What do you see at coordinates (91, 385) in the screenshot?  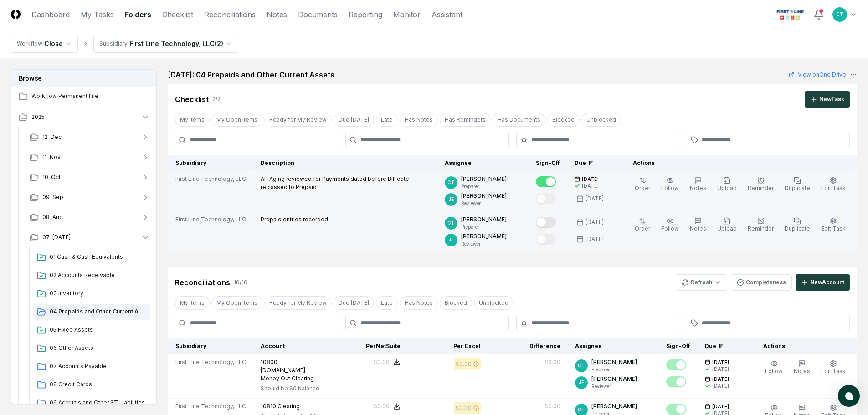 I see `a: 08 Credit Cards` at bounding box center [91, 385].